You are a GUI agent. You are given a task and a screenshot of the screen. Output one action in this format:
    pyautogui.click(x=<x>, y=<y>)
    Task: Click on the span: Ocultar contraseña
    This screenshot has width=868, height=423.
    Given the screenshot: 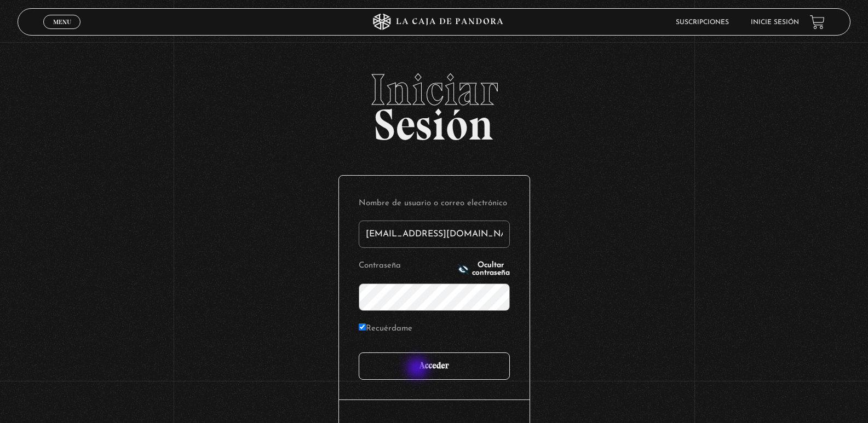 What is the action you would take?
    pyautogui.click(x=491, y=269)
    